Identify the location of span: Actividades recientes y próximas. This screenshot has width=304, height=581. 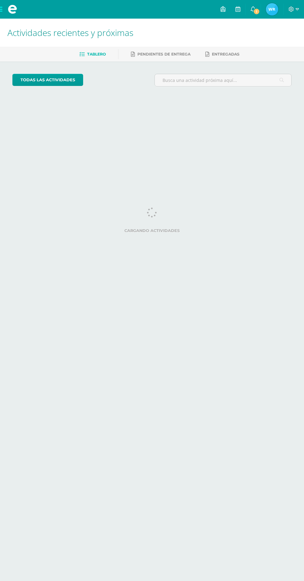
(70, 33).